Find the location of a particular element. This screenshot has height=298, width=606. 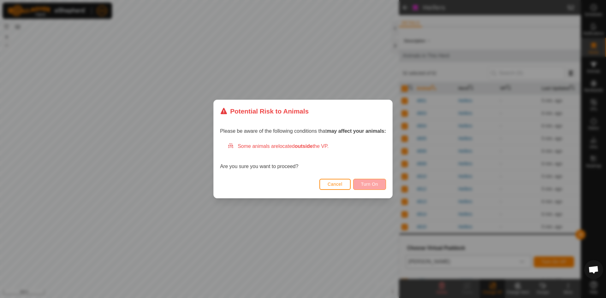

div: Some animals are is located at coordinates (307, 146).